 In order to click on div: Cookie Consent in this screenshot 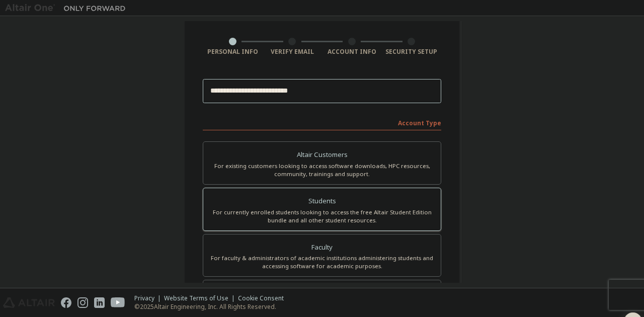, I will do `click(263, 298)`.